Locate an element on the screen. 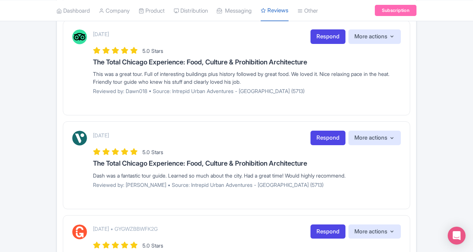 This screenshot has height=252, width=473. a: Other is located at coordinates (307, 10).